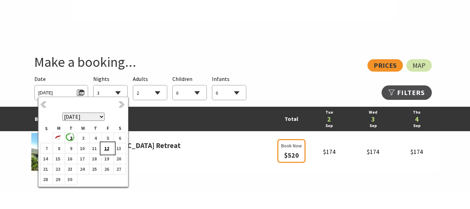 The image size is (470, 209). I want to click on td: 16, so click(71, 159).